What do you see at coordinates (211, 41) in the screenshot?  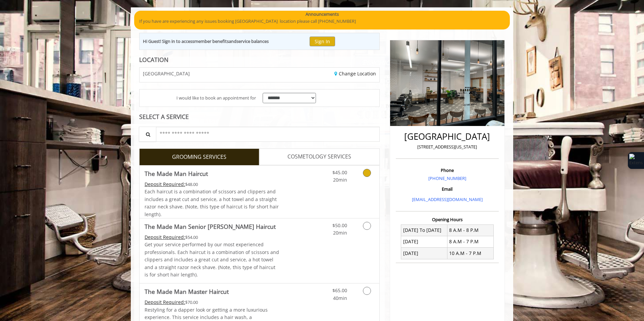 I see `b: member benefits` at bounding box center [211, 41].